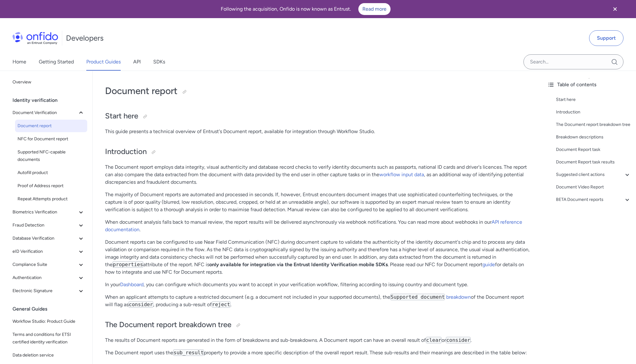  Describe the element at coordinates (56, 62) in the screenshot. I see `a: Getting Started` at that location.